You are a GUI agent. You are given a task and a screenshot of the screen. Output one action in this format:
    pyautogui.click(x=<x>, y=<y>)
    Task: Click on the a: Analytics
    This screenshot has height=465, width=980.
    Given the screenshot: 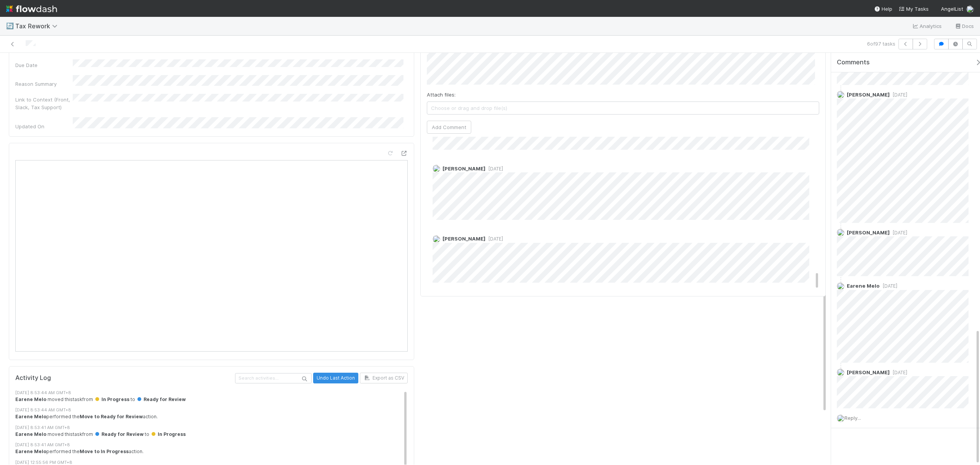 What is the action you would take?
    pyautogui.click(x=927, y=26)
    